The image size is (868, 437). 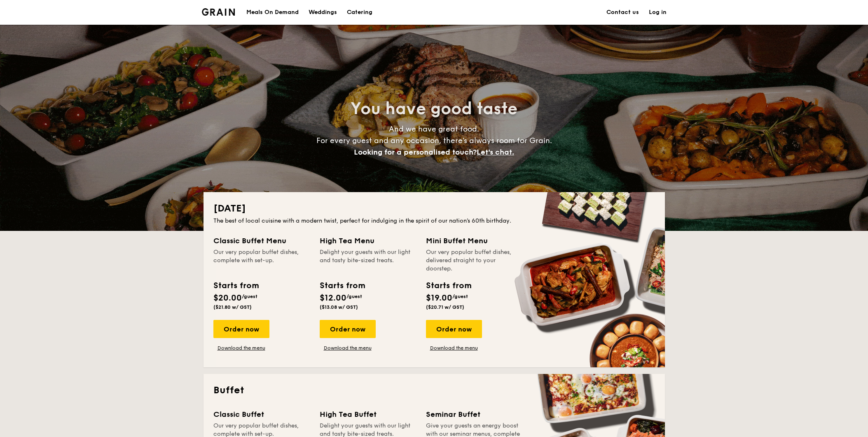 What do you see at coordinates (219, 12) in the screenshot?
I see `img: Grain` at bounding box center [219, 12].